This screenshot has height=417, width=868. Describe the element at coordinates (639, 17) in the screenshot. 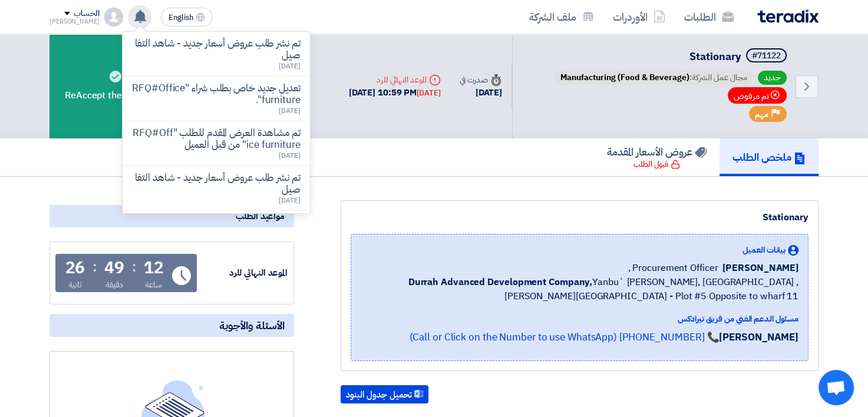

I see `a: الأوردرات` at that location.